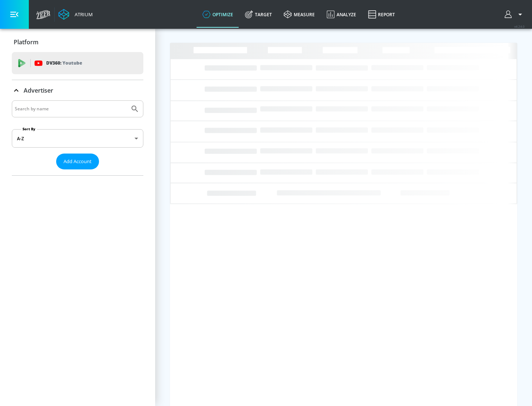 The width and height of the screenshot is (532, 406). Describe the element at coordinates (77, 138) in the screenshot. I see `div: A-Z` at that location.